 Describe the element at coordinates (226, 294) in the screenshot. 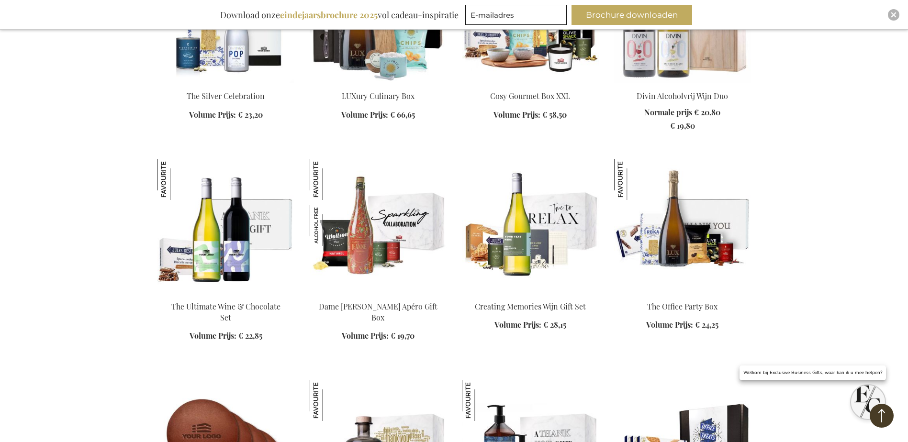

I see `a: The Ultimate Wine & Chocolate Set The Ultimate Wine & Chocolate Set` at that location.